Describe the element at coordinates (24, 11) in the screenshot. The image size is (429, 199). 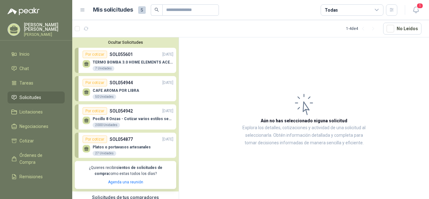
I see `img: Logo peakr` at that location.